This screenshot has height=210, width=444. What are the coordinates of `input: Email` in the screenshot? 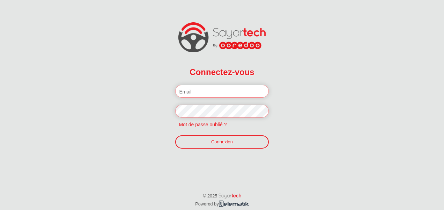 It's located at (221, 91).